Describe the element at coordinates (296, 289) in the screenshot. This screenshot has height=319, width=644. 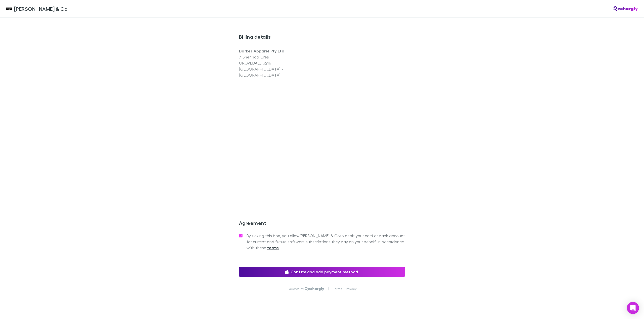
I see `p: Powered by` at that location.